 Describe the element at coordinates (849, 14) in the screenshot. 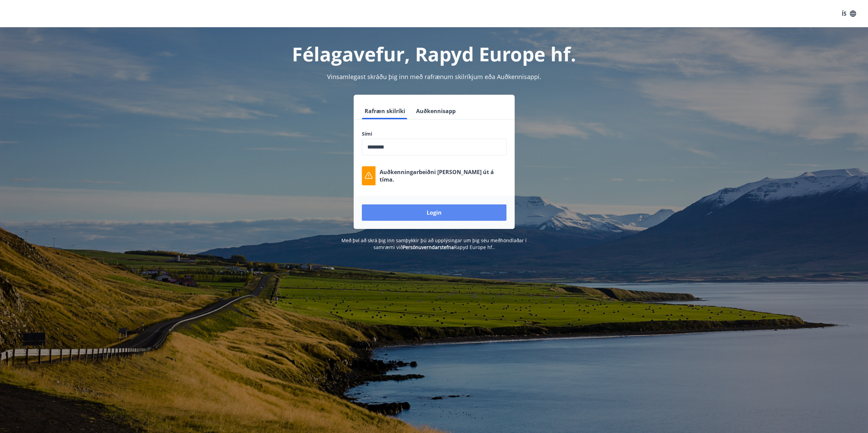

I see `button: ÍS` at that location.